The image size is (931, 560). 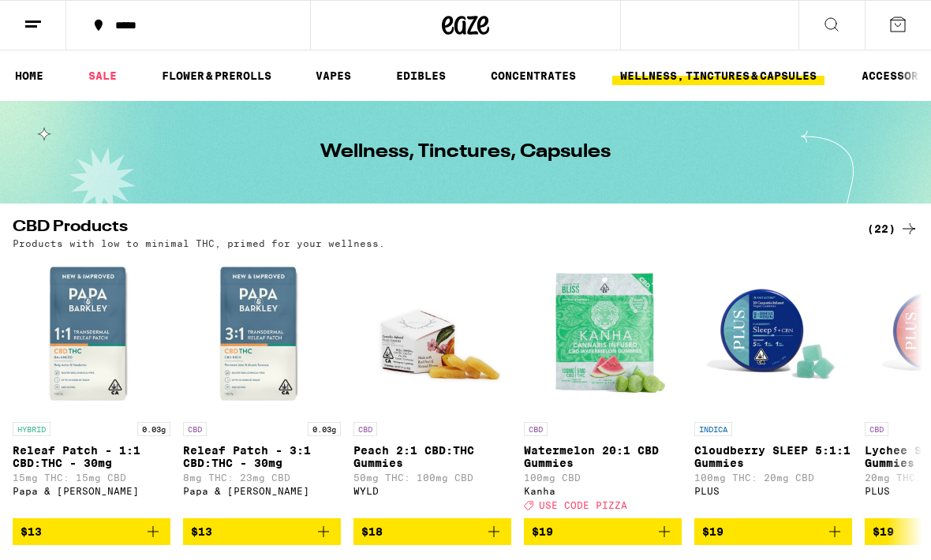 I want to click on p: HYBRID, so click(x=31, y=430).